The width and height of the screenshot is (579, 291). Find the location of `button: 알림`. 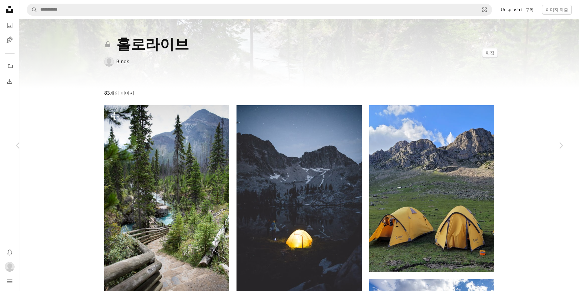

button: 알림 is located at coordinates (10, 253).